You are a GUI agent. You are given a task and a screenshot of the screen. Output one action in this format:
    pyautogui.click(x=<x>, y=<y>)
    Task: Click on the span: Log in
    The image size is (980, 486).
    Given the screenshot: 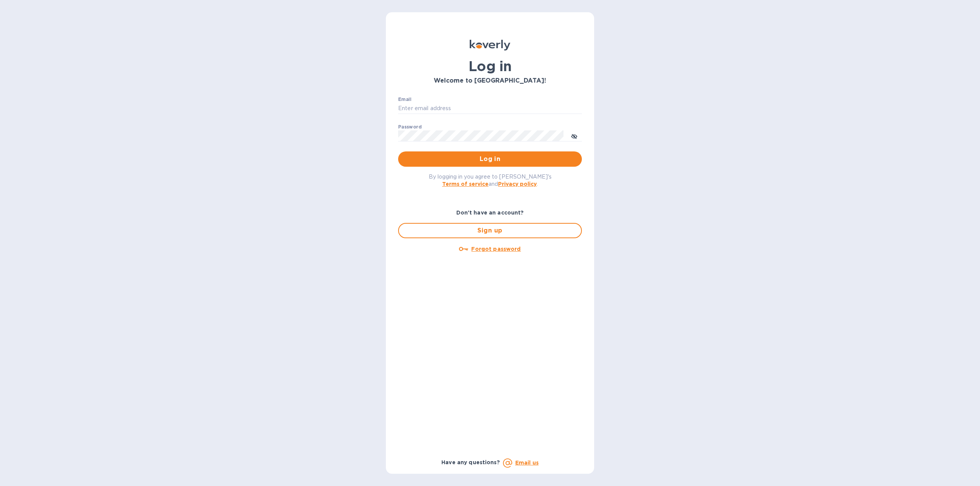 What is the action you would take?
    pyautogui.click(x=490, y=159)
    